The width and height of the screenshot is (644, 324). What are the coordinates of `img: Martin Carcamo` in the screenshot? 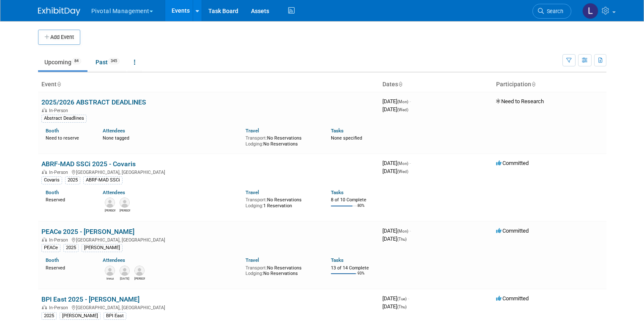 It's located at (140, 271).